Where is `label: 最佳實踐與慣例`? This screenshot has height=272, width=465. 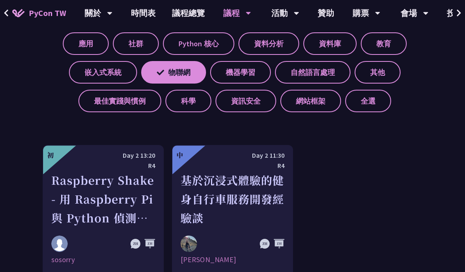
label: 最佳實踐與慣例 is located at coordinates (120, 101).